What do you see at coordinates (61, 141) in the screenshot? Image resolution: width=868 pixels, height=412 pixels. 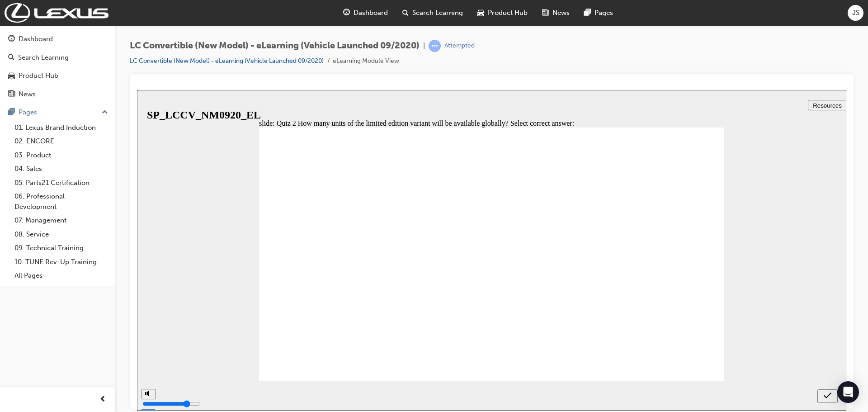 I see `a: 02. ENCORE` at bounding box center [61, 141].